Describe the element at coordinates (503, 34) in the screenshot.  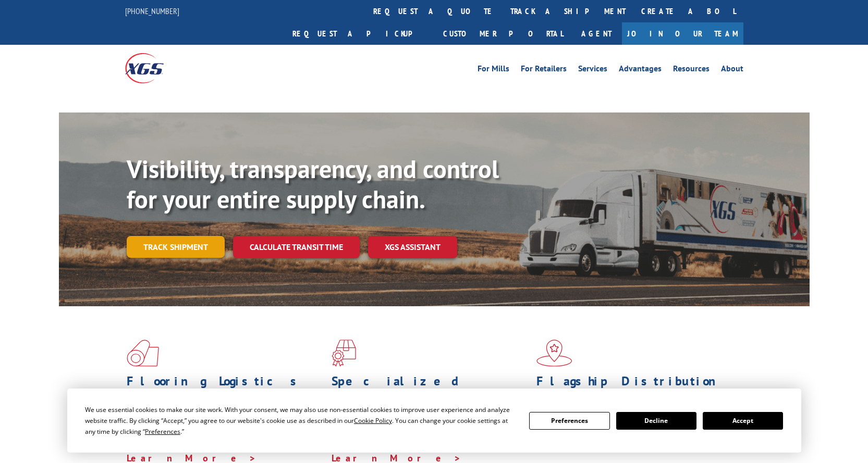
I see `a: Customer Portal` at that location.